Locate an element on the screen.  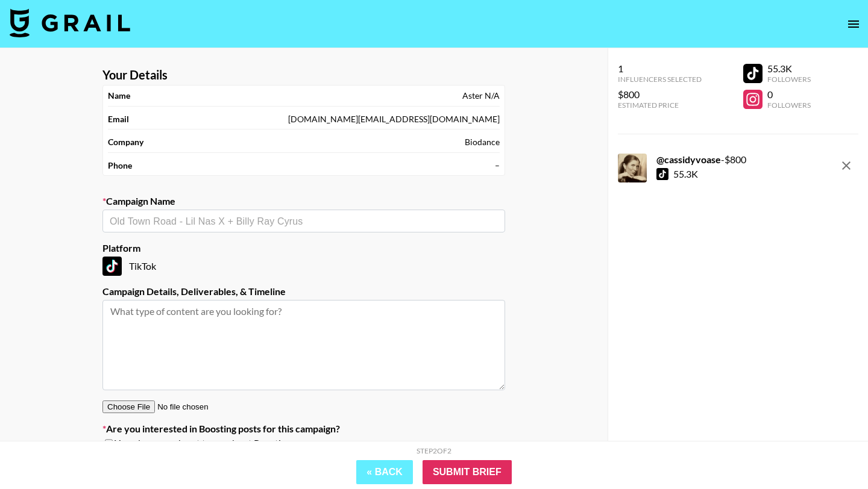
div: Aster N/A is located at coordinates (481, 96).